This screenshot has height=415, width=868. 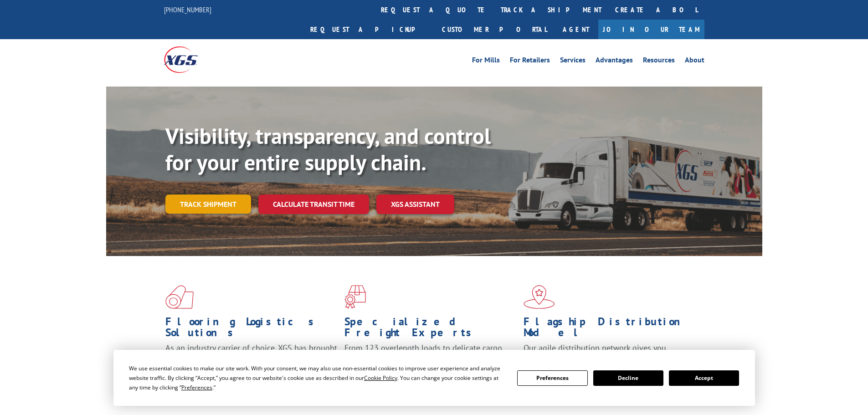 I want to click on a: Advantages, so click(x=614, y=62).